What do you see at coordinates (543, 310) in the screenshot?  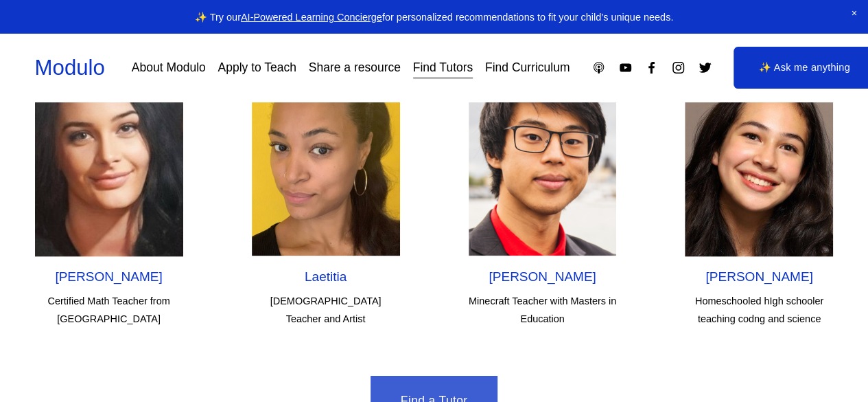 I see `p: Minecraft Teacher with Masters in Education` at bounding box center [543, 310].